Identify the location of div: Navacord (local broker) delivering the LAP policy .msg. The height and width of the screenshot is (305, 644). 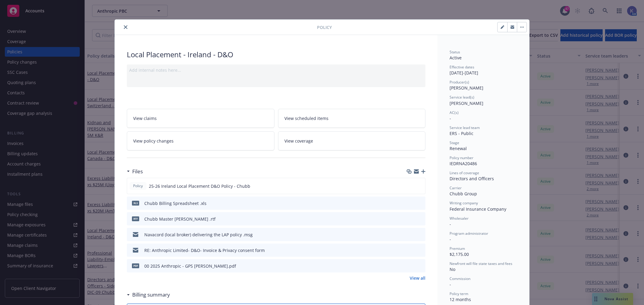
(198, 234).